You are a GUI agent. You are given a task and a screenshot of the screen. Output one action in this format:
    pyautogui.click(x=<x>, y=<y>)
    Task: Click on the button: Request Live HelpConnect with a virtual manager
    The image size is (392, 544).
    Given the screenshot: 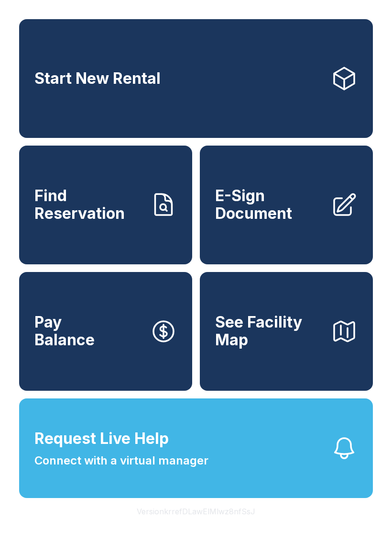 What is the action you would take?
    pyautogui.click(x=196, y=448)
    